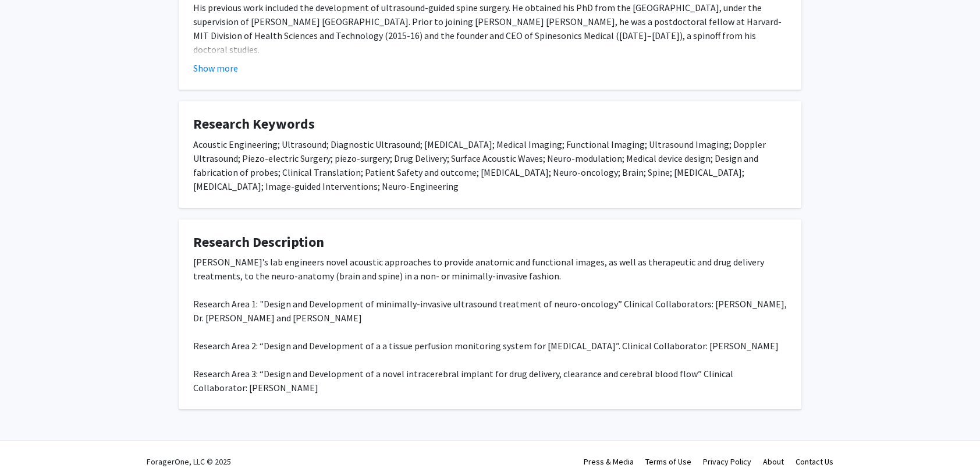 This screenshot has height=468, width=980. What do you see at coordinates (490, 124) in the screenshot?
I see `h4: Research Keywords` at bounding box center [490, 124].